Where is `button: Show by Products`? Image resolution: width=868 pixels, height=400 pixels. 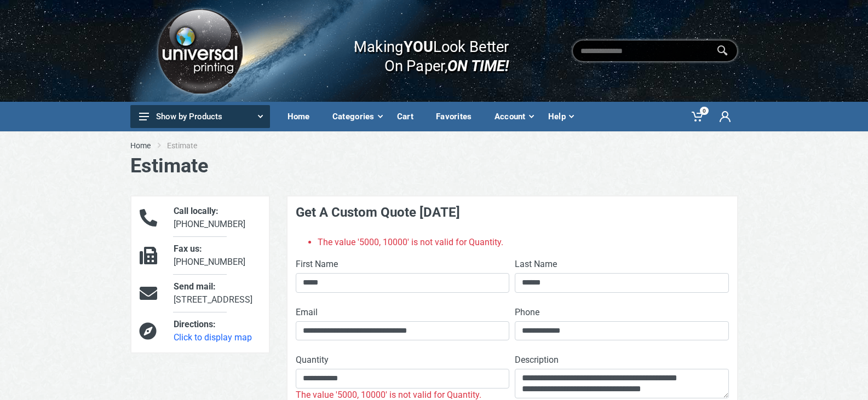 button: Show by Products is located at coordinates (200, 117).